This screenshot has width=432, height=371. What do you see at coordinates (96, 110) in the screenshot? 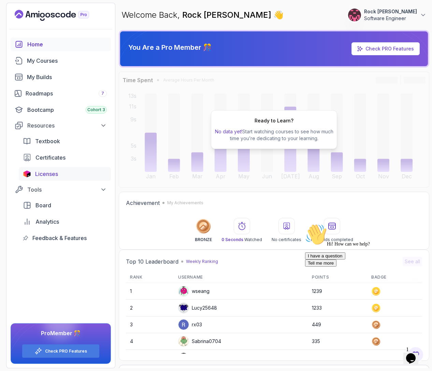
I see `span: Cohort 3` at bounding box center [96, 110].